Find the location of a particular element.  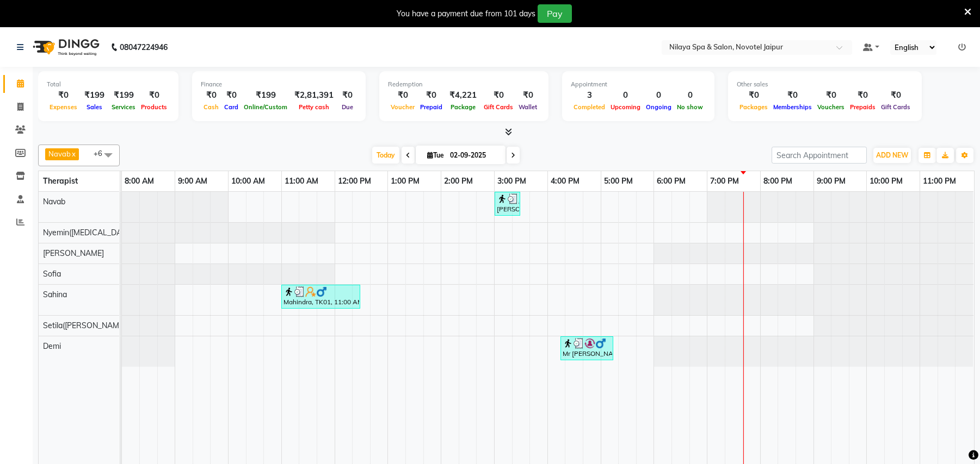

div: Finance is located at coordinates (279, 84).